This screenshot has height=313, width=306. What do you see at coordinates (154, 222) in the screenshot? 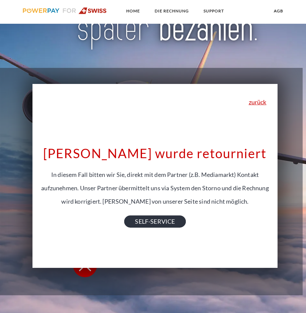
I see `a: SELF-SERVICE` at bounding box center [154, 222].